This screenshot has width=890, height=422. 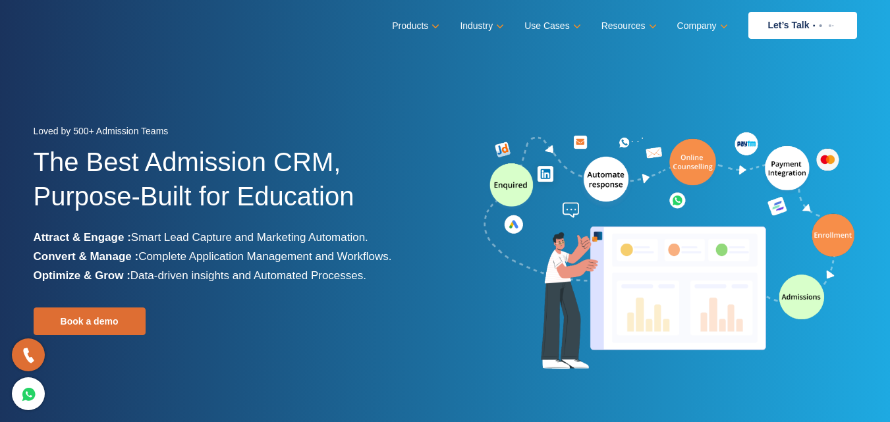 What do you see at coordinates (802, 25) in the screenshot?
I see `a: Let’s Talk` at bounding box center [802, 25].